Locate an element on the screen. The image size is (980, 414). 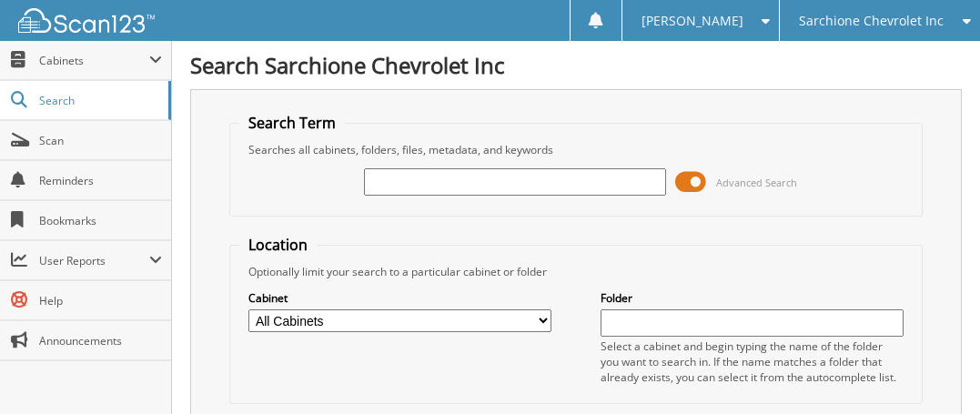
span: Cabinets is located at coordinates (94, 60).